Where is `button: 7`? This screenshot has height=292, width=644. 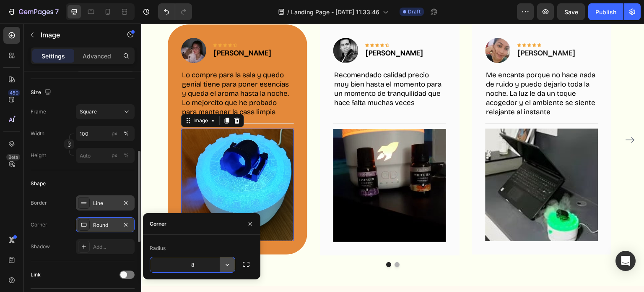 button: 7 is located at coordinates (32, 11).